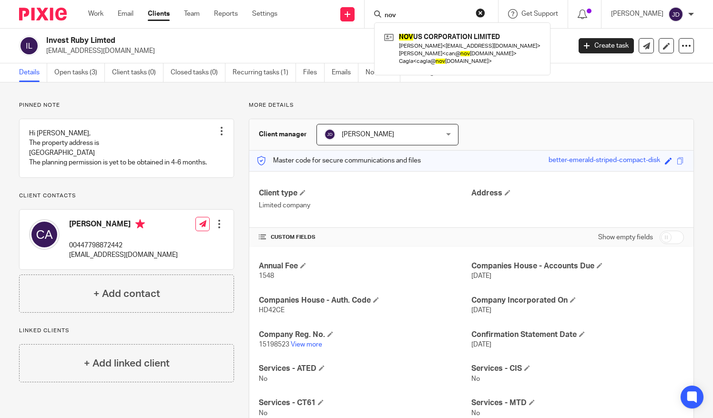 This screenshot has width=713, height=418. Describe the element at coordinates (125, 14) in the screenshot. I see `a: Email` at that location.